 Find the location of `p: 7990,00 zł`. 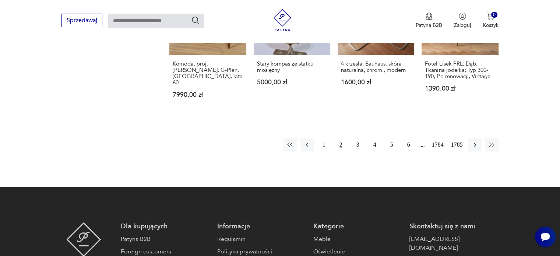

p: 7990,00 zł is located at coordinates (208, 95).